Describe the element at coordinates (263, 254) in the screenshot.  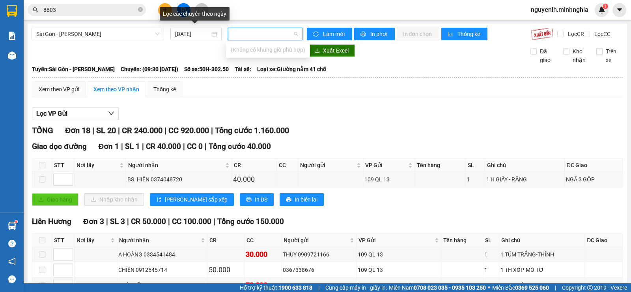
I see `div: 30.000` at that location.